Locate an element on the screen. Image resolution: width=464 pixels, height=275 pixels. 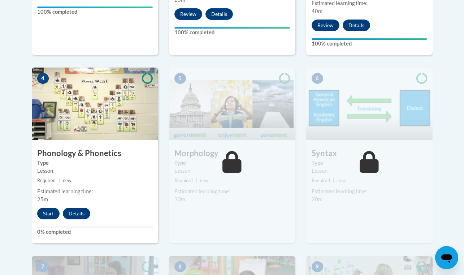
label: 0% completed is located at coordinates (95, 232).